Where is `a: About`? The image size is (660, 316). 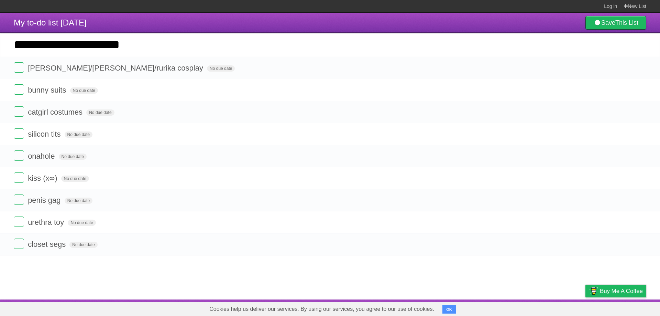
a: About is located at coordinates (501, 307).